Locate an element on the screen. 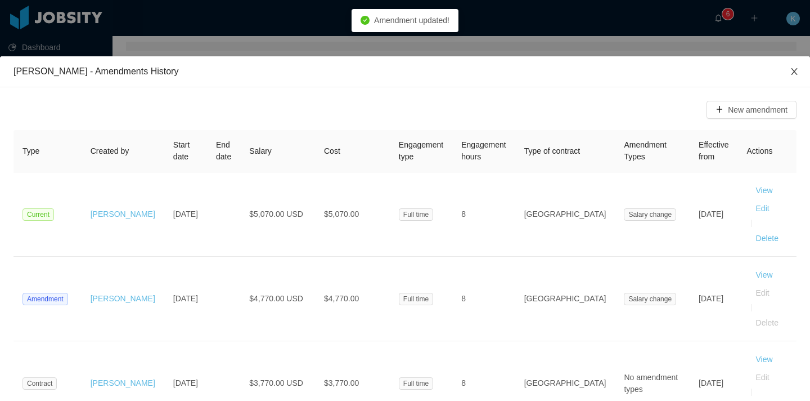 The height and width of the screenshot is (401, 810). span: Contract is located at coordinates (39, 383).